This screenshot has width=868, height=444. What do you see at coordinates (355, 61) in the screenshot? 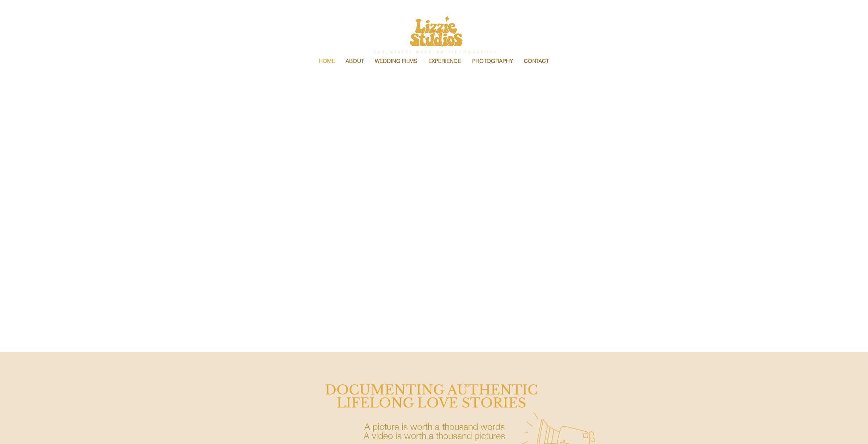
I see `p: ABOUT` at bounding box center [355, 61].